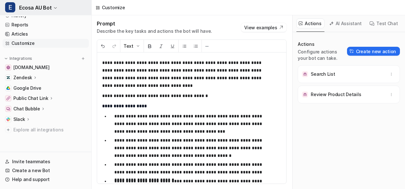 The height and width of the screenshot is (189, 405). What do you see at coordinates (161, 46) in the screenshot?
I see `button: Italic` at bounding box center [161, 46].